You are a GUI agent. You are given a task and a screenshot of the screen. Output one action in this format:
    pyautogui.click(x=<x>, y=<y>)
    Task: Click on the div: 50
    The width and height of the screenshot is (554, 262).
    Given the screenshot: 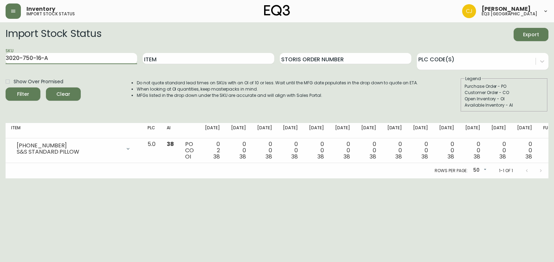 What is the action you would take?
    pyautogui.click(x=479, y=170)
    